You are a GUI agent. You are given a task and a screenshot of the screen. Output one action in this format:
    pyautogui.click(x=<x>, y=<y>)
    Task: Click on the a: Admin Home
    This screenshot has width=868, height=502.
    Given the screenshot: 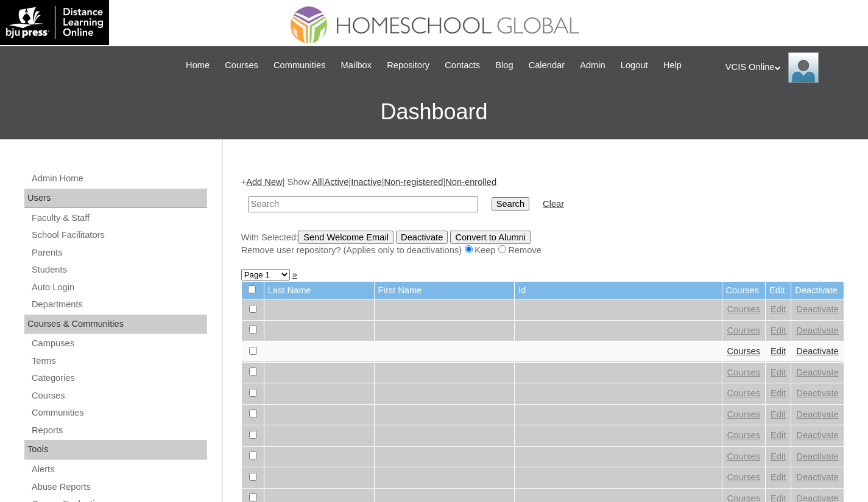 What is the action you would take?
    pyautogui.click(x=118, y=178)
    